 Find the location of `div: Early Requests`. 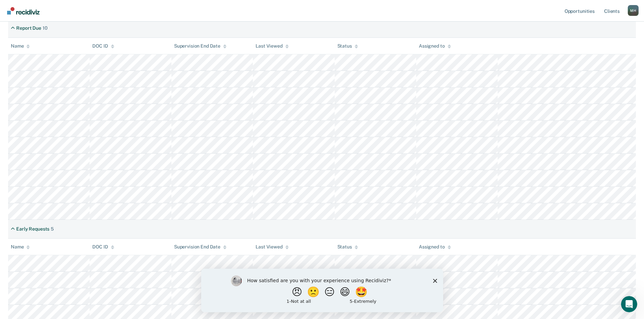

div: Early Requests is located at coordinates (33, 229).